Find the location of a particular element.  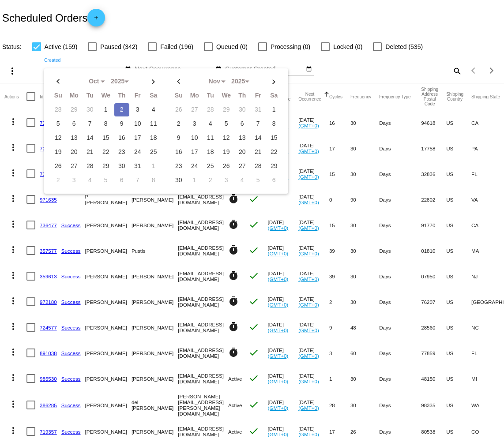

button: Change sorting for Cycles is located at coordinates (336, 97).